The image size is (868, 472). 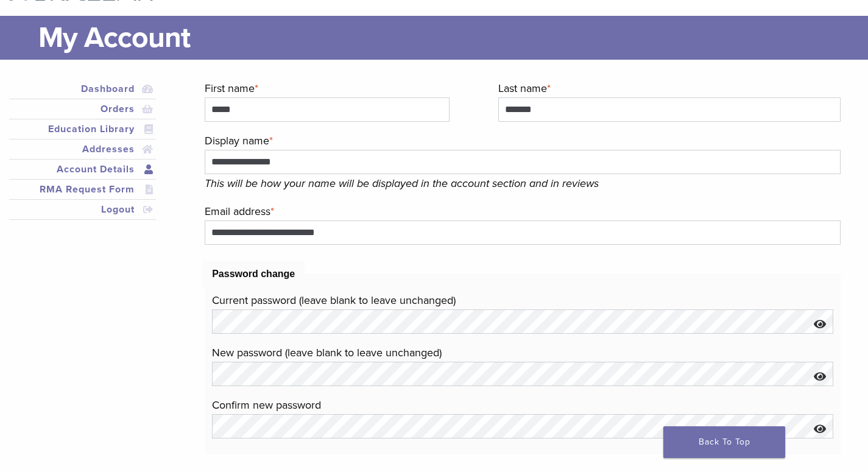 I want to click on em: This will be how your name will be displayed in the account section and in reviews, so click(x=401, y=183).